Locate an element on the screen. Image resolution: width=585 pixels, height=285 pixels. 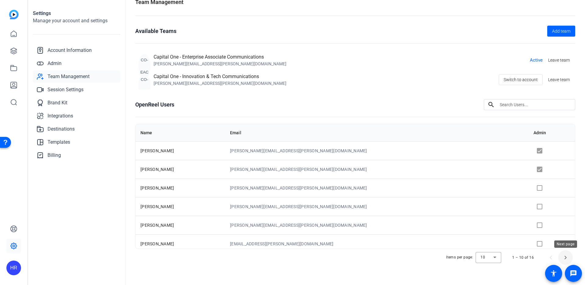
span: Billing is located at coordinates (54, 155).